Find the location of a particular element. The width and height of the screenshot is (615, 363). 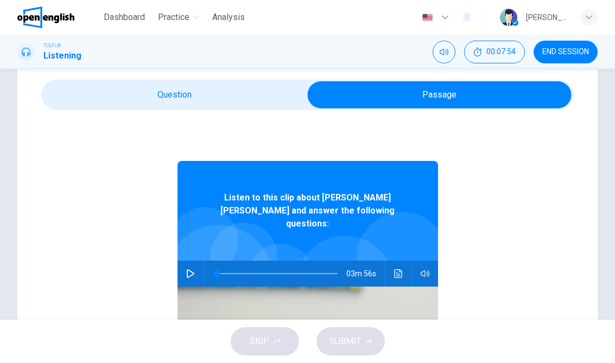

span: Dashboard is located at coordinates (124, 17).